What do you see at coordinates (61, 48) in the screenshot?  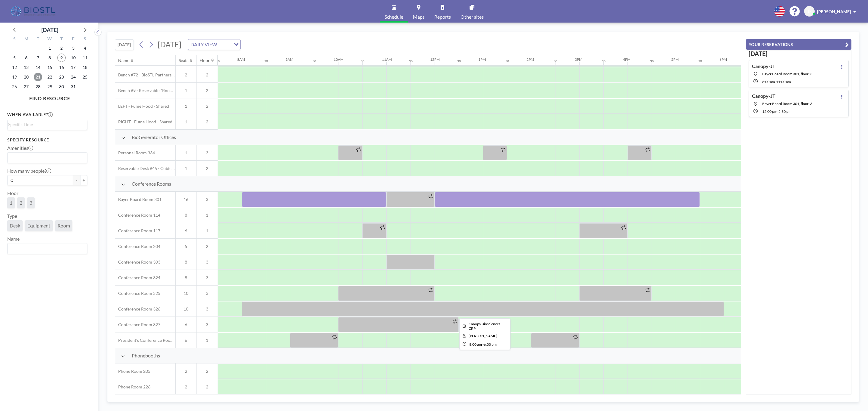 I see `span: Thursday, October 2, 2025` at bounding box center [61, 48].